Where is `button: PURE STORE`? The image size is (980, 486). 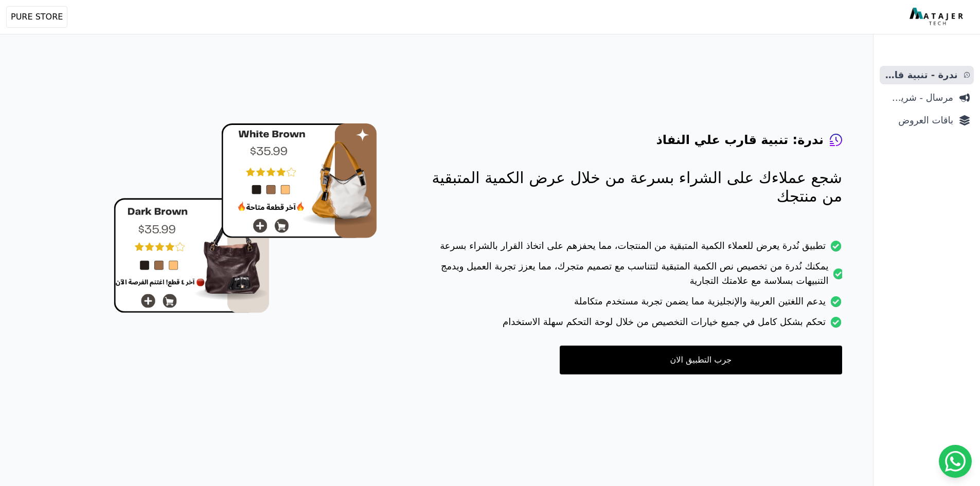 button: PURE STORE is located at coordinates (37, 17).